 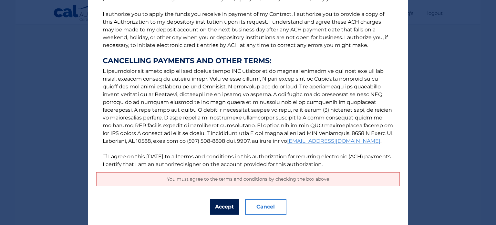 I want to click on button: Accept, so click(x=225, y=206).